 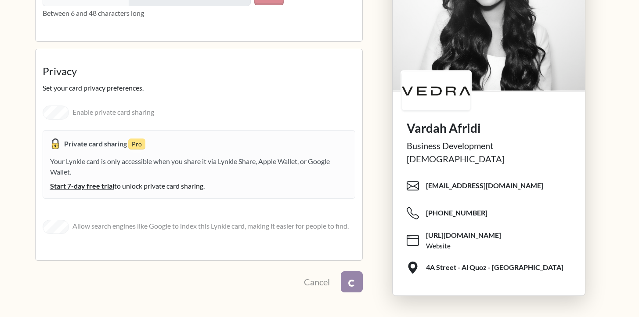 What do you see at coordinates (199, 73) in the screenshot?
I see `legend: Privacy` at bounding box center [199, 73].